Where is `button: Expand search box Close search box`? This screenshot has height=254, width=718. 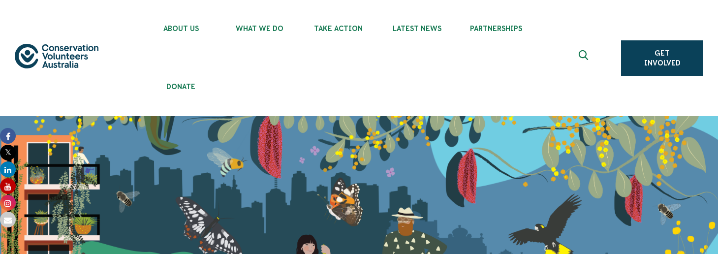 button: Expand search box Close search box is located at coordinates (585, 58).